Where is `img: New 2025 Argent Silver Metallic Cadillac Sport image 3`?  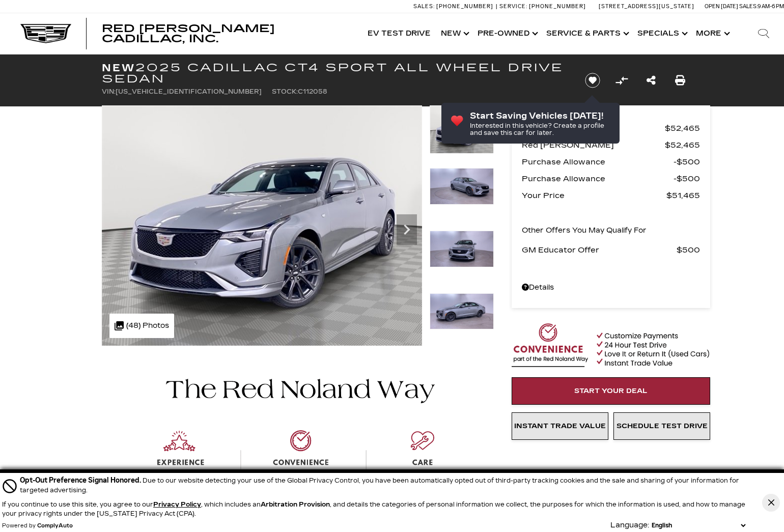
img: New 2025 Argent Silver Metallic Cadillac Sport image 3 is located at coordinates (462, 249).